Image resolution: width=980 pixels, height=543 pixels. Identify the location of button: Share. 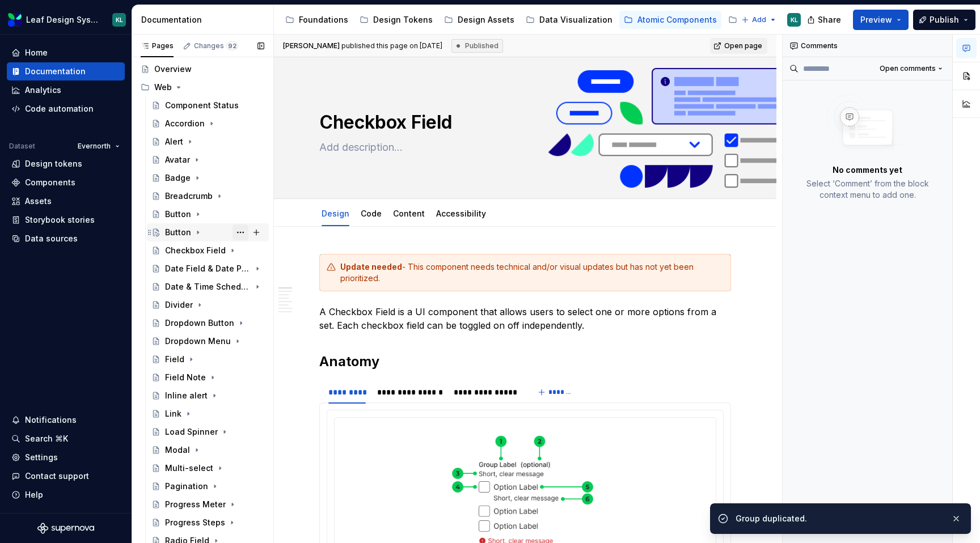
(825, 20).